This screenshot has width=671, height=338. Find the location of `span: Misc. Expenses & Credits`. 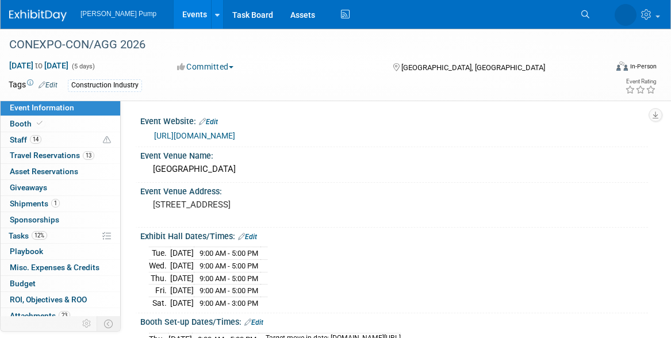

span: Misc. Expenses & Credits is located at coordinates (55, 267).